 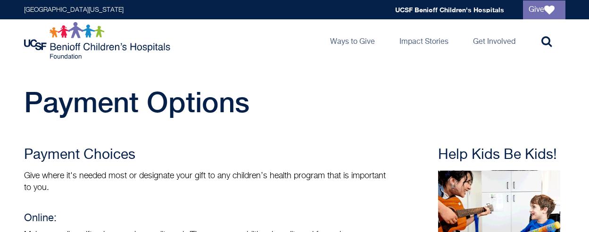 What do you see at coordinates (494, 41) in the screenshot?
I see `a: Get Involved` at bounding box center [494, 41].